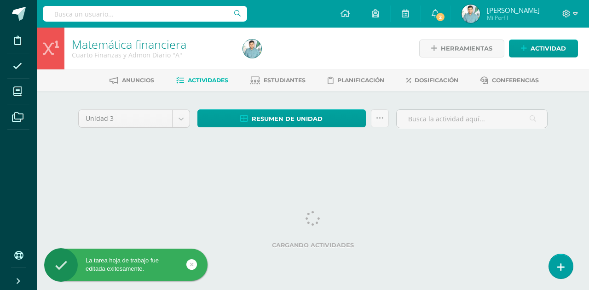 The image size is (589, 290). I want to click on input: Busca la actividad aquí..., so click(471, 119).